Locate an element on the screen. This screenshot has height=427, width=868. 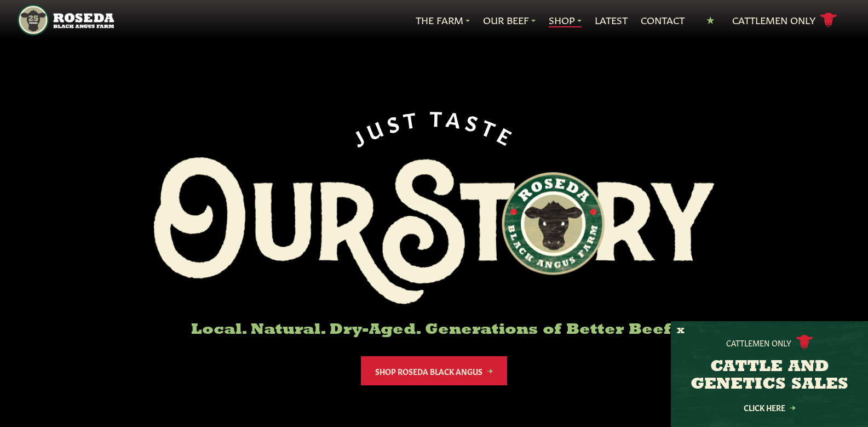
a: Contact is located at coordinates (663, 20).